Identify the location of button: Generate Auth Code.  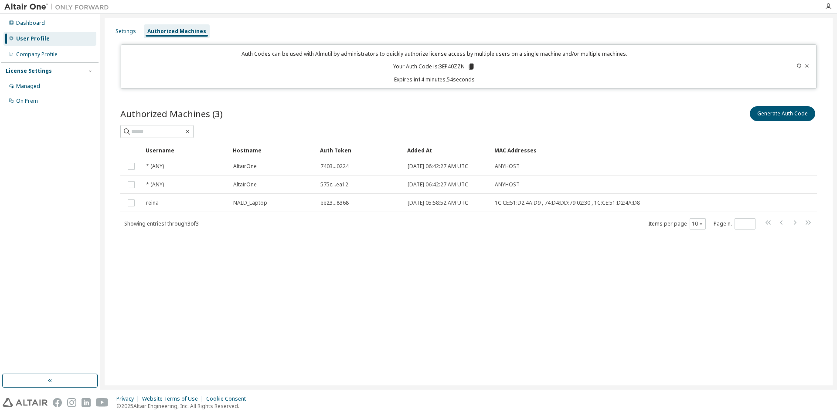
(782, 114).